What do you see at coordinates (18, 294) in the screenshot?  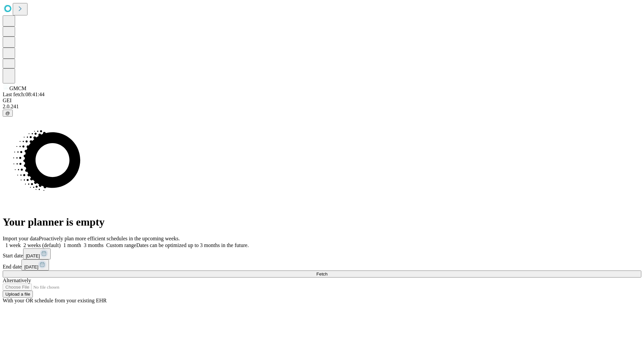 I see `button: Upload a file` at bounding box center [18, 294].